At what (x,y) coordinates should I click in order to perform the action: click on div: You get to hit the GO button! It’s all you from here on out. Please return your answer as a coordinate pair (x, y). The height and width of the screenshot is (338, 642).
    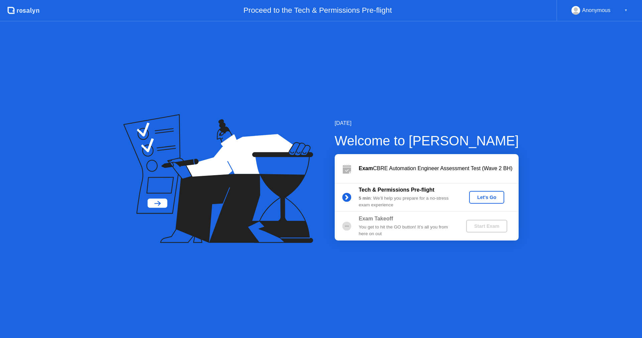
    Looking at the image, I should click on (407, 230).